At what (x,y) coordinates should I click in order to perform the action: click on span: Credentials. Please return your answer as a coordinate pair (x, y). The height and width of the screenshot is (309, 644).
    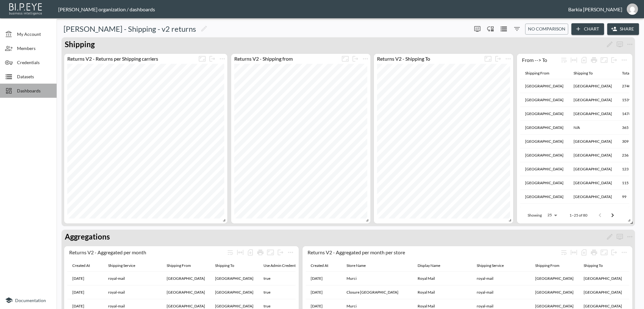
    Looking at the image, I should click on (34, 62).